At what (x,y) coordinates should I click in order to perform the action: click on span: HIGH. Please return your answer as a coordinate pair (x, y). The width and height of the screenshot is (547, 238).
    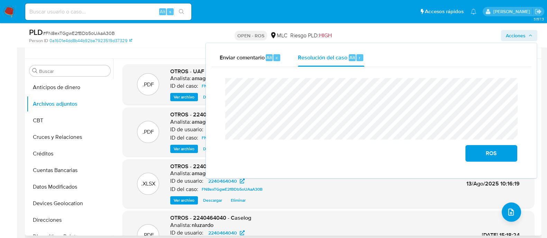
    Looking at the image, I should click on (325, 35).